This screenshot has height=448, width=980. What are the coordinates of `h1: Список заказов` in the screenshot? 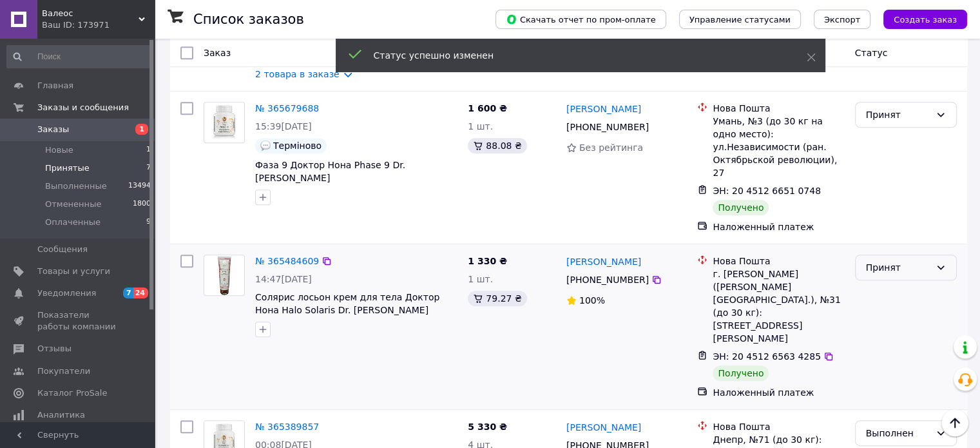 It's located at (249, 19).